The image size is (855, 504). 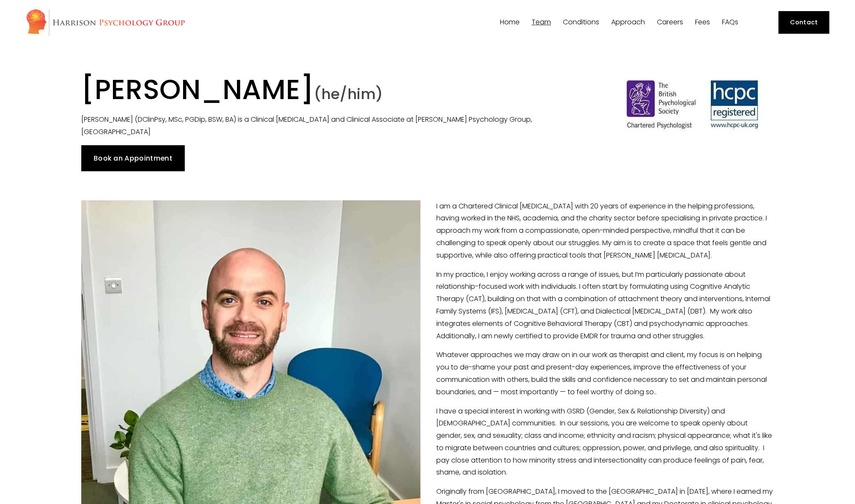 What do you see at coordinates (803, 22) in the screenshot?
I see `a: Contact` at bounding box center [803, 22].